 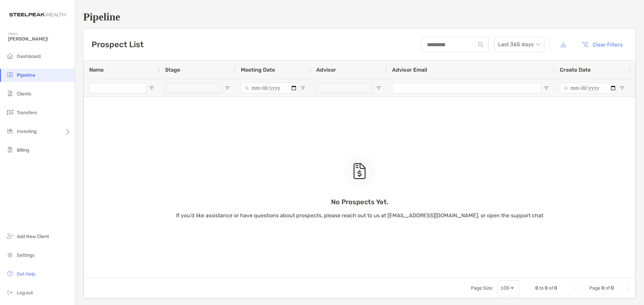 I want to click on span: Investing, so click(x=26, y=131).